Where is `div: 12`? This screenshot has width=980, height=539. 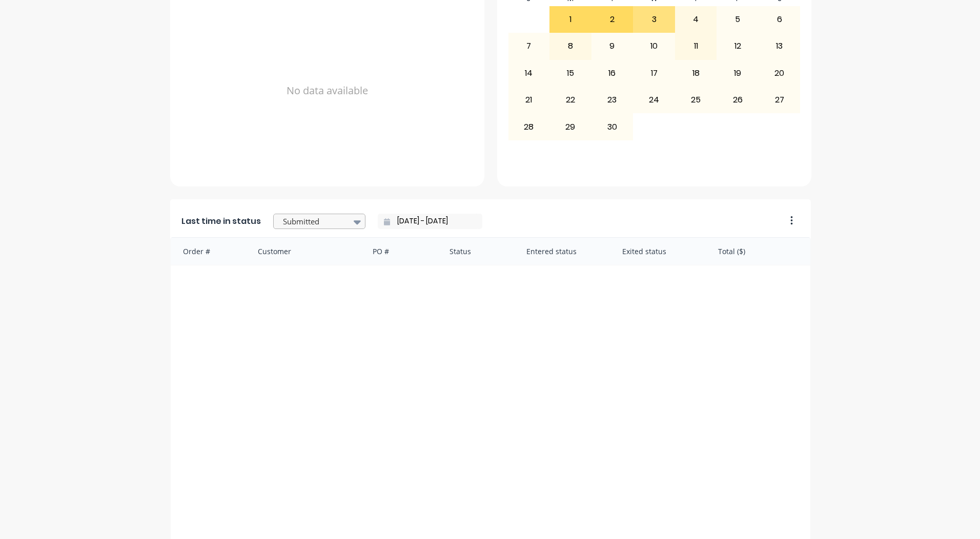
div: 12 is located at coordinates (738, 46).